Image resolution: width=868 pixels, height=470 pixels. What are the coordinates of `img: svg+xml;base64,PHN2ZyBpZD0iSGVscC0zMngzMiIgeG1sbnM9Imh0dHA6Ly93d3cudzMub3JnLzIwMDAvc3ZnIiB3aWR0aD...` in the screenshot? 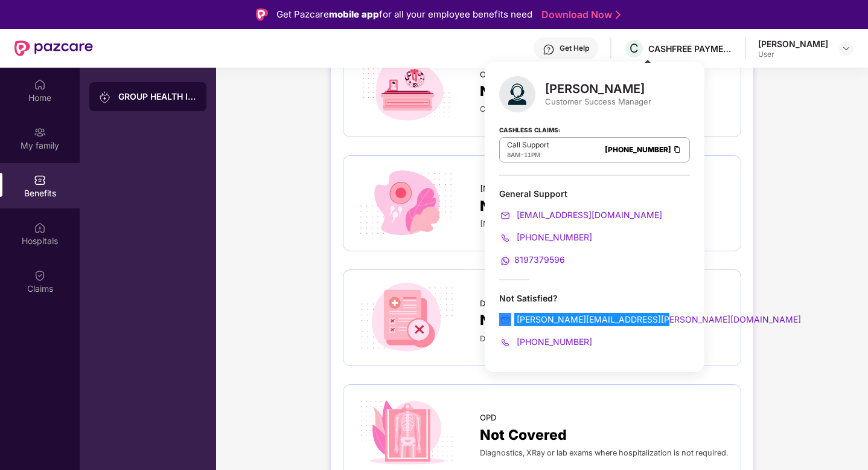 It's located at (549, 49).